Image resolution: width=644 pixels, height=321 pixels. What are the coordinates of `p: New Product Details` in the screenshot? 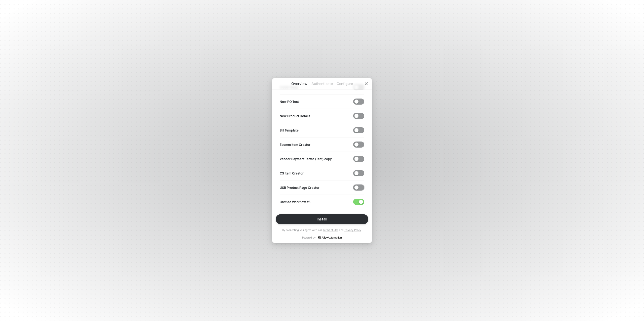 It's located at (295, 116).